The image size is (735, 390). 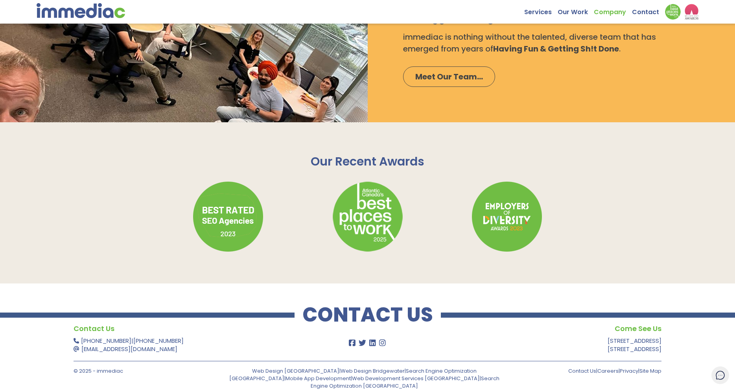 What do you see at coordinates (318, 378) in the screenshot?
I see `a: Mobile App Development` at bounding box center [318, 378].